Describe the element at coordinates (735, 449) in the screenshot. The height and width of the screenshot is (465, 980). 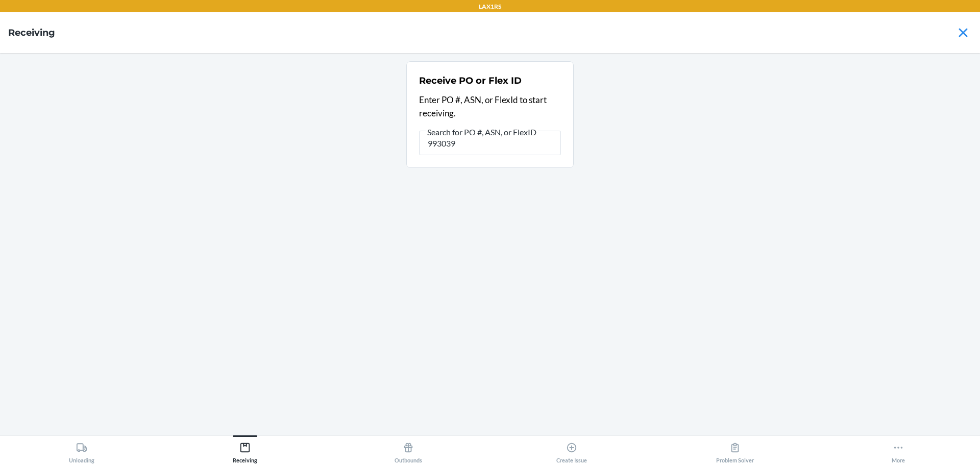
I see `button: Problem Solver` at that location.